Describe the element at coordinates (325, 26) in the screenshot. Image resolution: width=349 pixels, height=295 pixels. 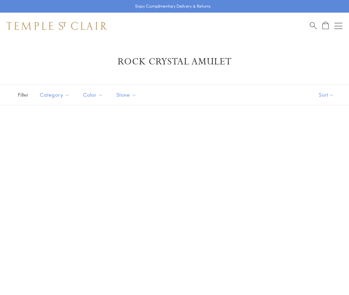
I see `a: Open Shopping Bag` at that location.